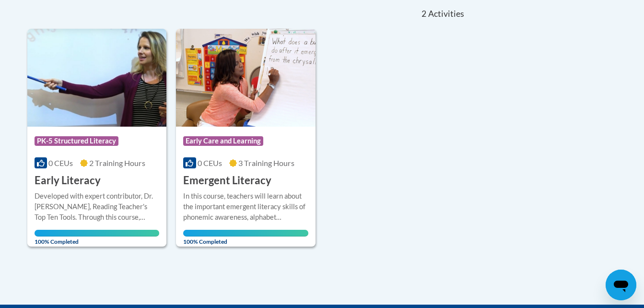 This screenshot has width=644, height=308. I want to click on a: Course LogoEarly Care and Learning0 CEUs3 Training Hours Emergent LiteracyIn this course, teacher..., so click(246, 138).